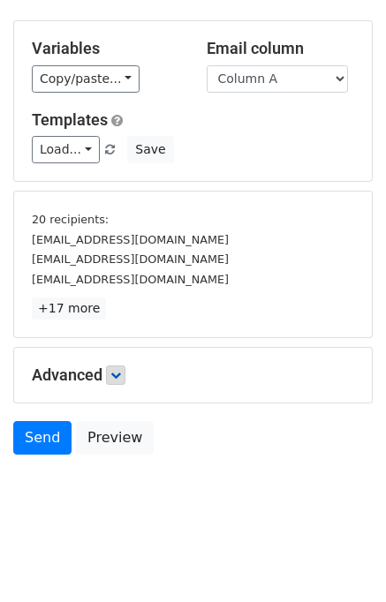 The height and width of the screenshot is (602, 386). What do you see at coordinates (342, 560) in the screenshot?
I see `div: Chat Widget` at bounding box center [342, 560].